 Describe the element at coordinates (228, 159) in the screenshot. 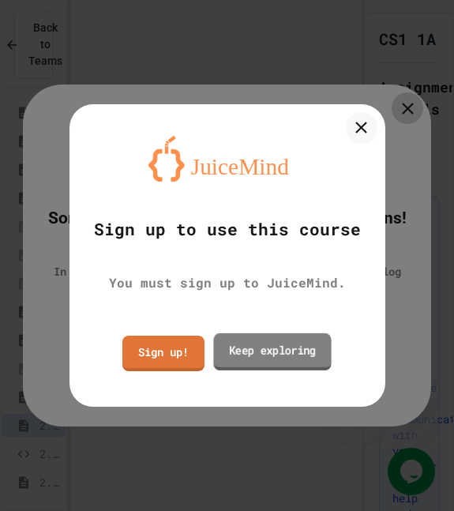

I see `img: logo-orange.svg` at that location.